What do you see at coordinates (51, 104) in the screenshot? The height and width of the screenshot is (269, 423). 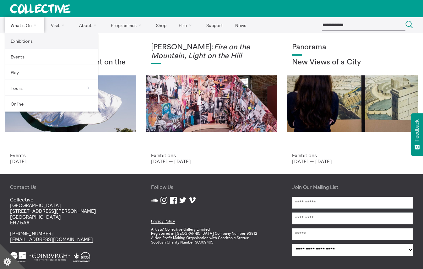 I see `a: Online` at bounding box center [51, 104].